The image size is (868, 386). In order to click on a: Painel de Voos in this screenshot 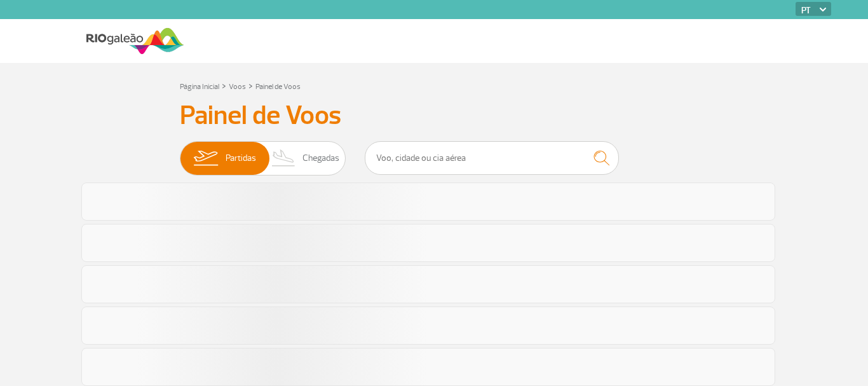, I will do `click(277, 87)`.